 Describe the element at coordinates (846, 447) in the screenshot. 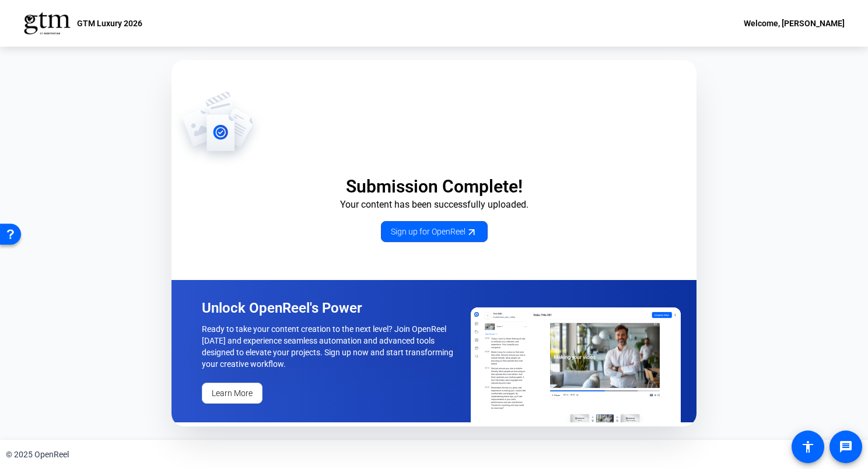

I see `mat-icon: message` at that location.